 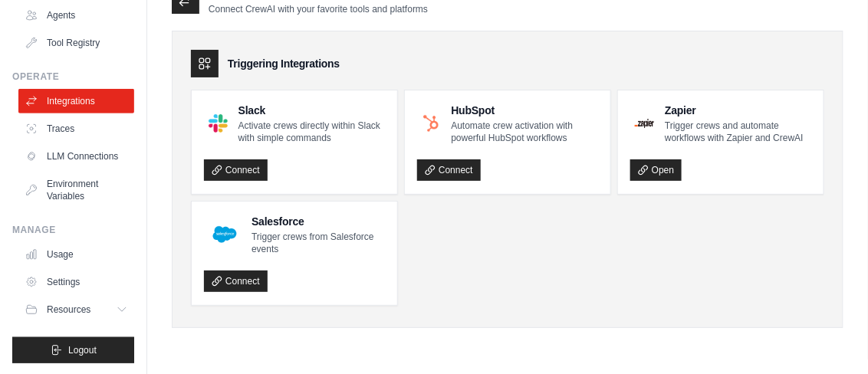 What do you see at coordinates (224, 234) in the screenshot?
I see `img: Salesforce Logo` at bounding box center [224, 234].